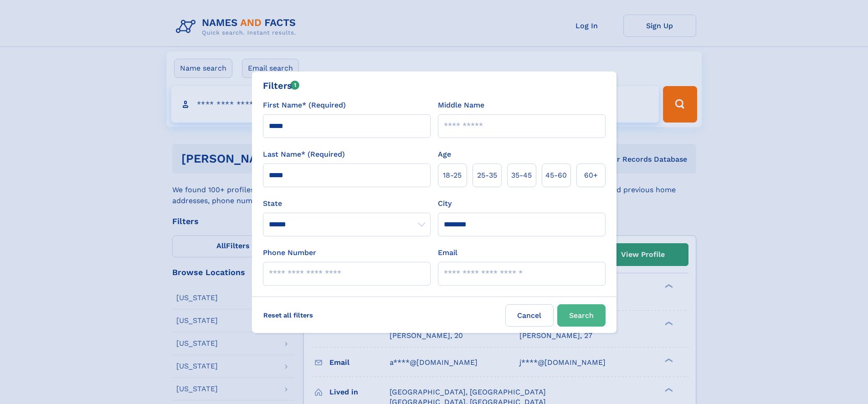 The width and height of the screenshot is (868, 404). What do you see at coordinates (281, 86) in the screenshot?
I see `div: Filters` at bounding box center [281, 86].